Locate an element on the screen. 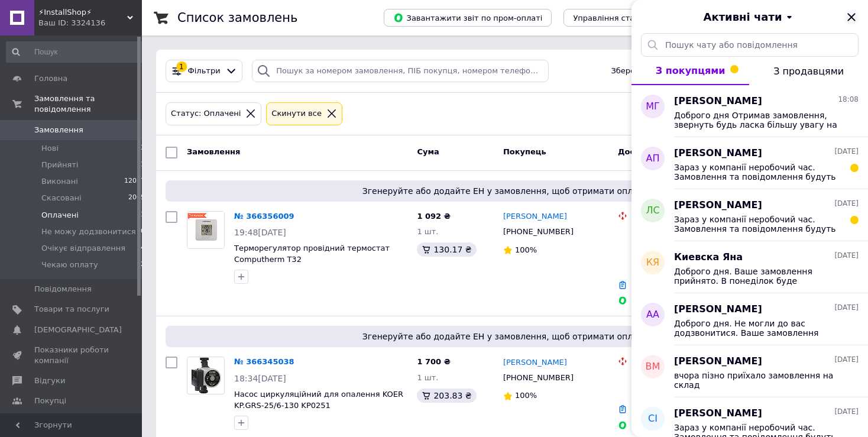 The width and height of the screenshot is (868, 437). span: Скасовані is located at coordinates (62, 198).